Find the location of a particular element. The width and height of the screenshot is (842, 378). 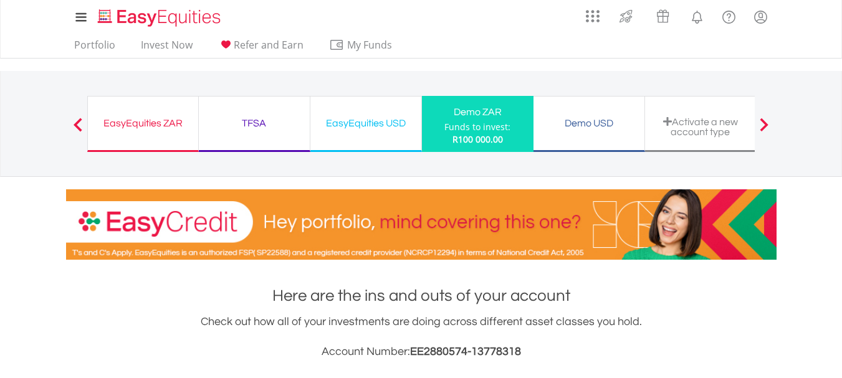

div: EasyEquities USD is located at coordinates (366, 123).